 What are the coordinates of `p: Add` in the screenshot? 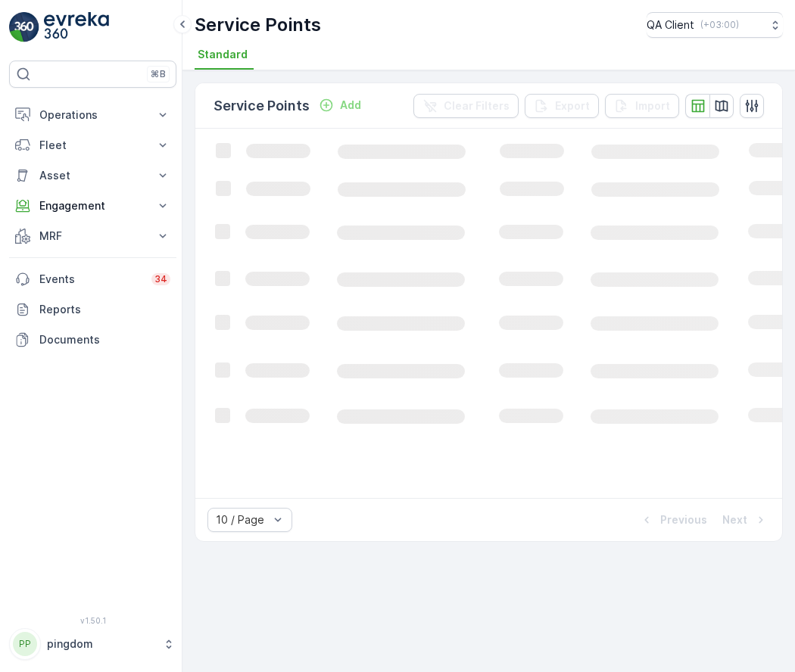 It's located at (350, 105).